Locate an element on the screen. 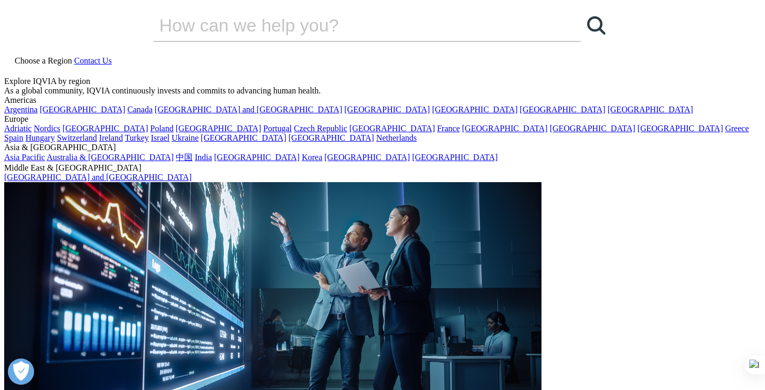  a: Ireland is located at coordinates (111, 138).